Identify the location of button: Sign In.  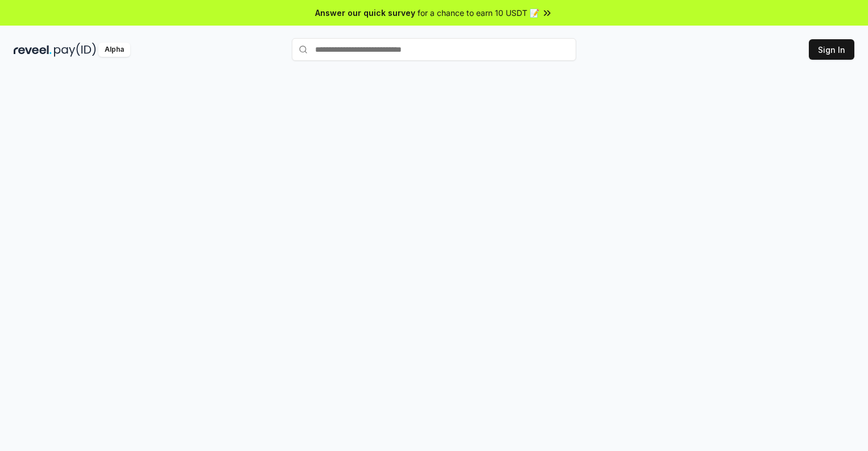
(832, 50).